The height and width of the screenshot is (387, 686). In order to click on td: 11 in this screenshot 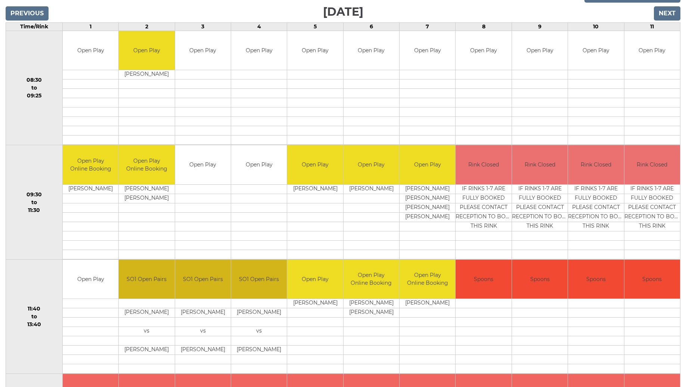, I will do `click(652, 26)`.